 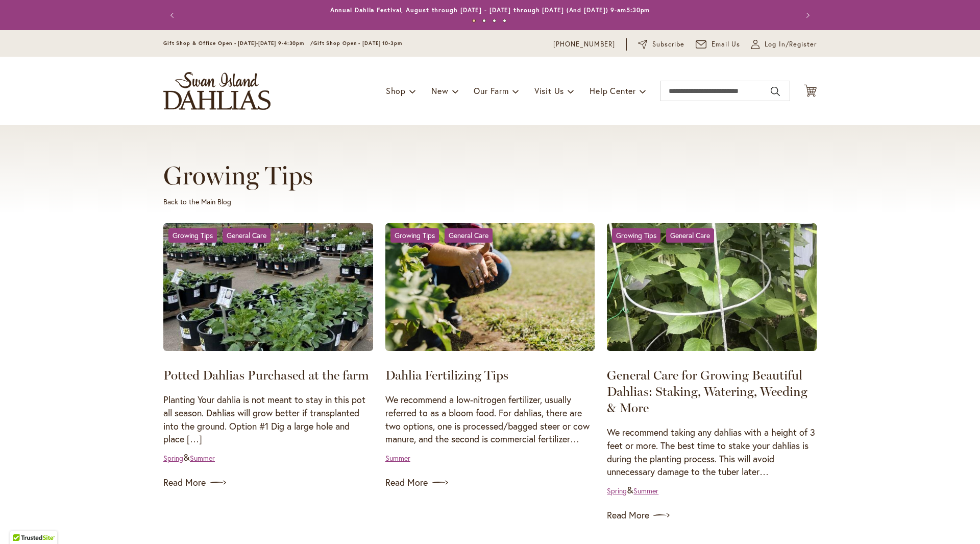 I want to click on img: General Care for Growing Beautiful Dahlias: Staking, Watering, Weeding & More, so click(x=711, y=287).